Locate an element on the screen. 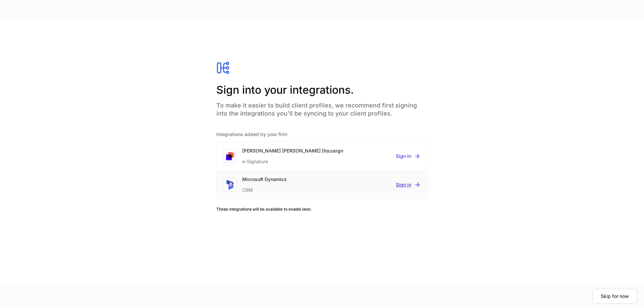  h2: Sign into your integrations. is located at coordinates (322, 90).